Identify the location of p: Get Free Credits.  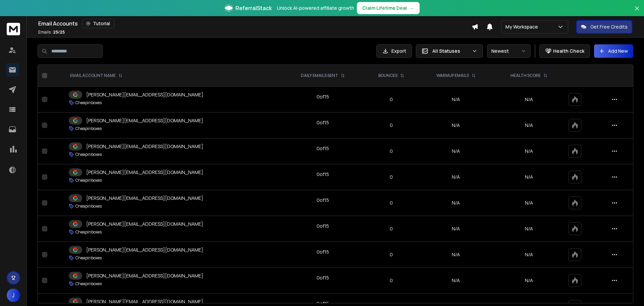
(609, 27).